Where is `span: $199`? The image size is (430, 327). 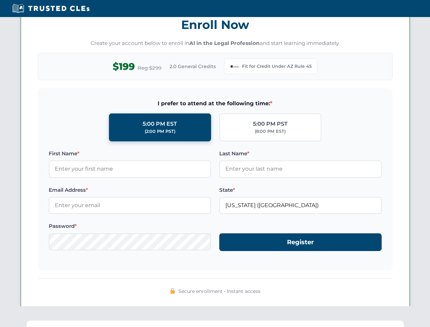 span: $199 is located at coordinates (124, 66).